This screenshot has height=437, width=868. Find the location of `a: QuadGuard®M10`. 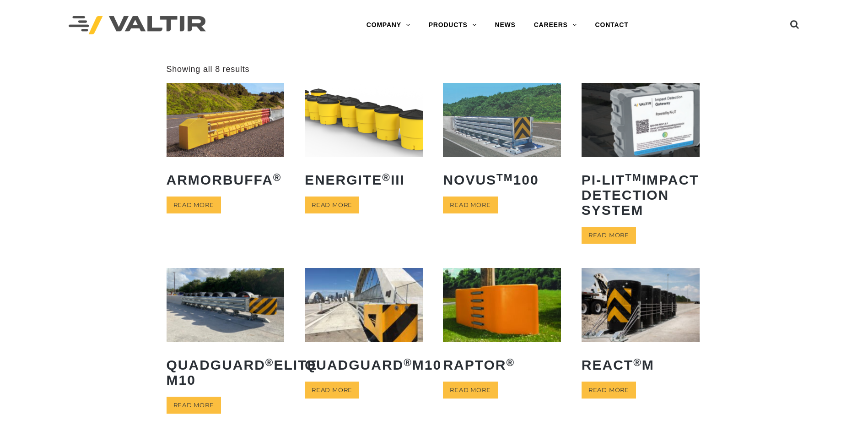

a: QuadGuard®M10 is located at coordinates (363, 323).